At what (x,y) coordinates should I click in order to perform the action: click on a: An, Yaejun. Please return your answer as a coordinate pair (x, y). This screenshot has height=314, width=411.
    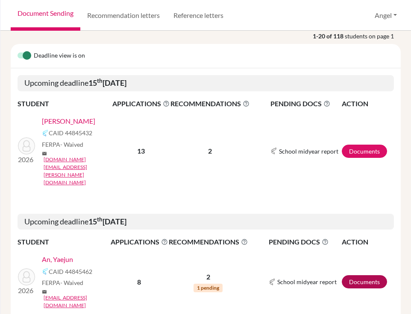
    Looking at the image, I should click on (57, 259).